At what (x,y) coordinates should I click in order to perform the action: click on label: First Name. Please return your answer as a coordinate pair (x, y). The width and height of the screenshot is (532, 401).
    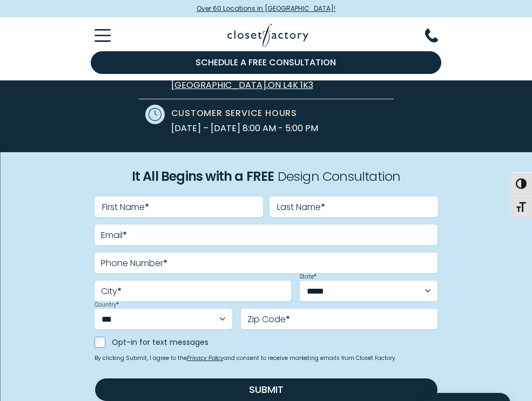
    Looking at the image, I should click on (125, 207).